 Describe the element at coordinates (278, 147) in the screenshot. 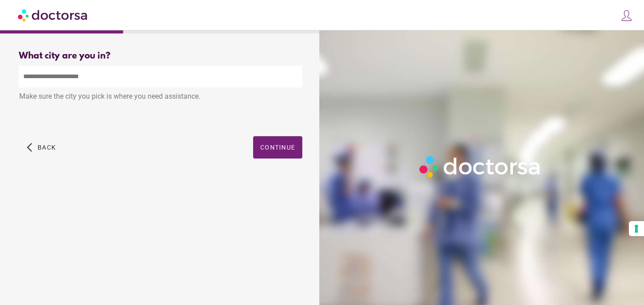

I see `span: Continue` at that location.